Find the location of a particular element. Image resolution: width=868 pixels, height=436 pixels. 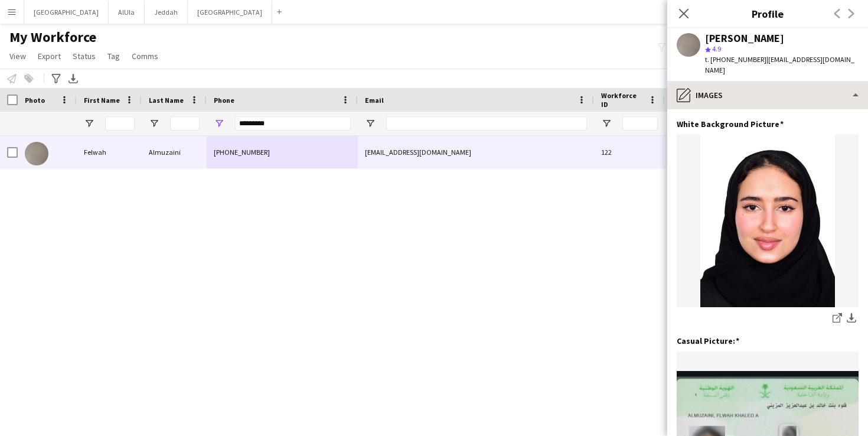

app-action-btn: Export XLSX is located at coordinates (73, 79).